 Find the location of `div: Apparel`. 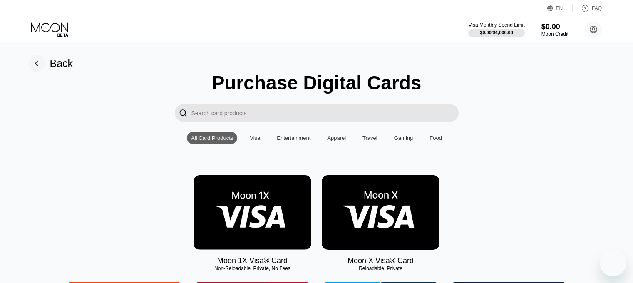

div: Apparel is located at coordinates (336, 138).